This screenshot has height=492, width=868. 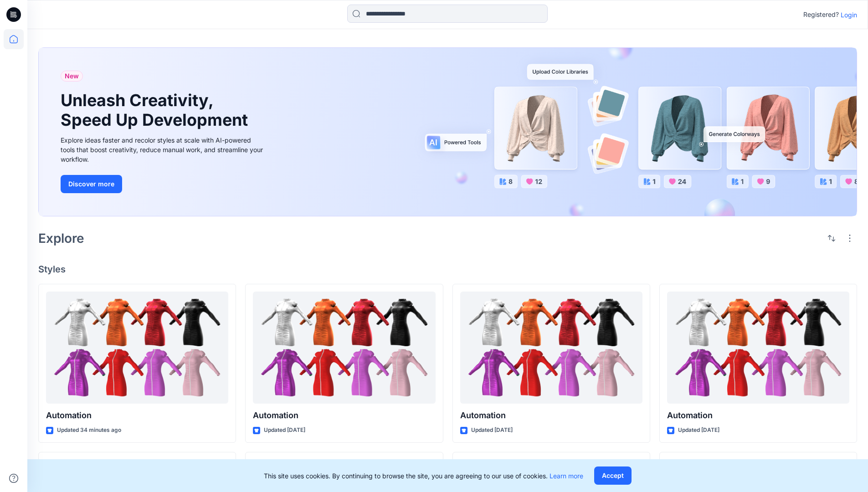 I want to click on h2: Explore, so click(x=61, y=238).